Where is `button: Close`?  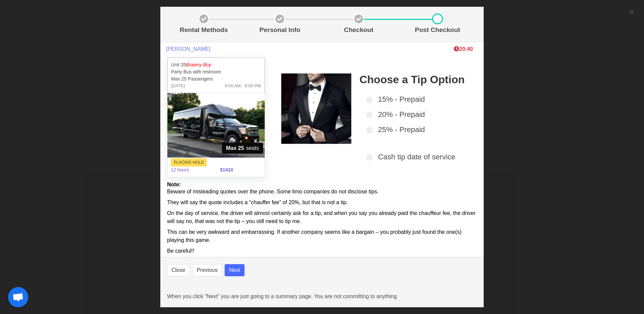
button: Close is located at coordinates (178, 270).